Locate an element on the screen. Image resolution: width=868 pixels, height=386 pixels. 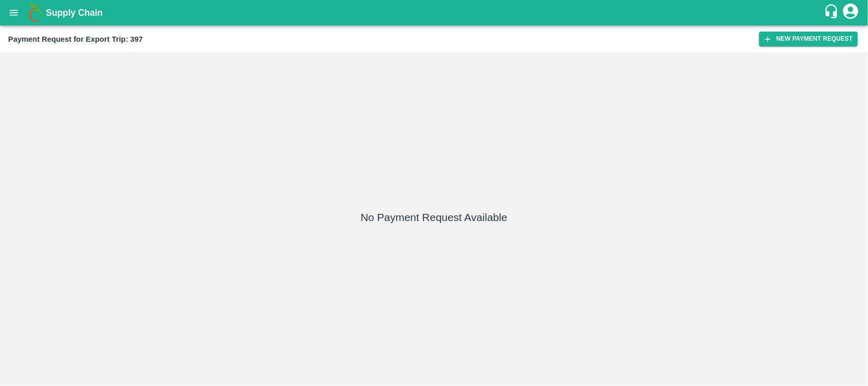
b: Supply Chain is located at coordinates (74, 13).